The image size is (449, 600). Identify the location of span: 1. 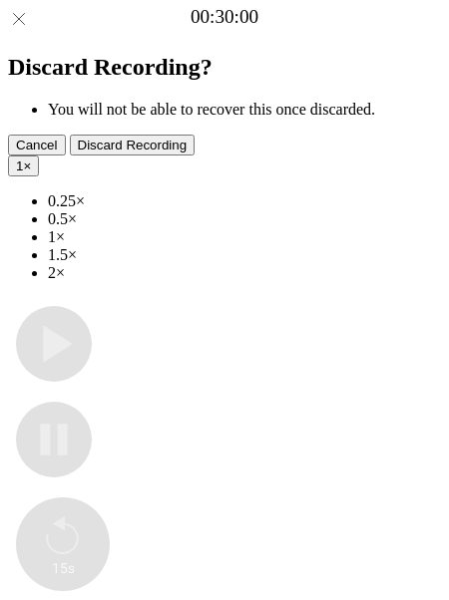
(19, 165).